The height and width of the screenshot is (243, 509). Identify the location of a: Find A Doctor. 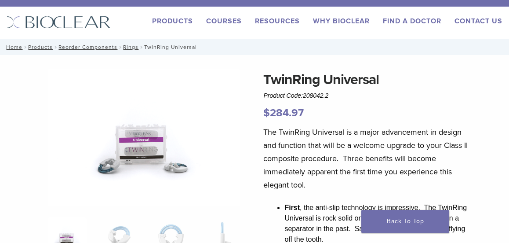
(412, 21).